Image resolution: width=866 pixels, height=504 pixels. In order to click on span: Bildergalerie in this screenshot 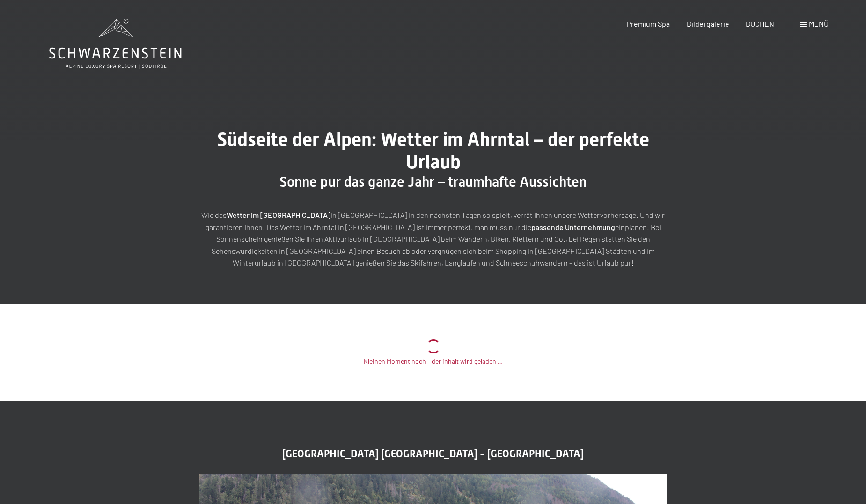, I will do `click(708, 23)`.